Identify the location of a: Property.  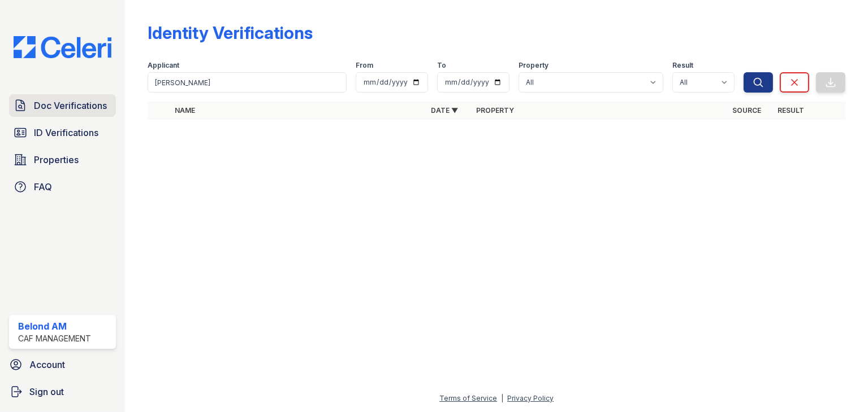
(495, 110).